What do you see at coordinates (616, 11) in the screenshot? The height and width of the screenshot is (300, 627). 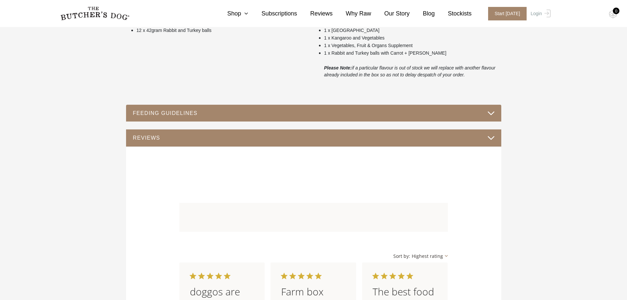 I see `div: 0` at bounding box center [616, 11].